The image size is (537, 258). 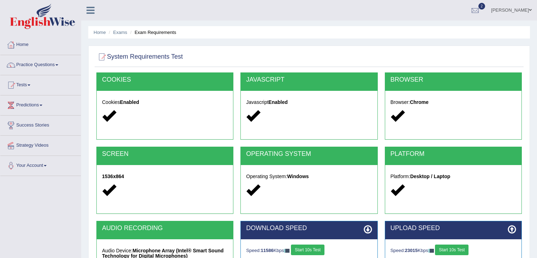 What do you see at coordinates (453, 176) in the screenshot?
I see `h5: Platform:` at bounding box center [453, 176].